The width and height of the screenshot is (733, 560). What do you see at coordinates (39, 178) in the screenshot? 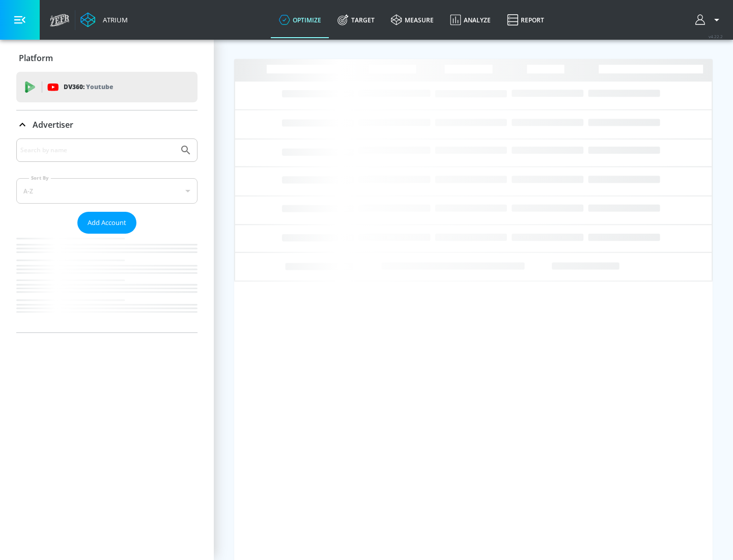
I see `label: Sort By` at bounding box center [39, 178].